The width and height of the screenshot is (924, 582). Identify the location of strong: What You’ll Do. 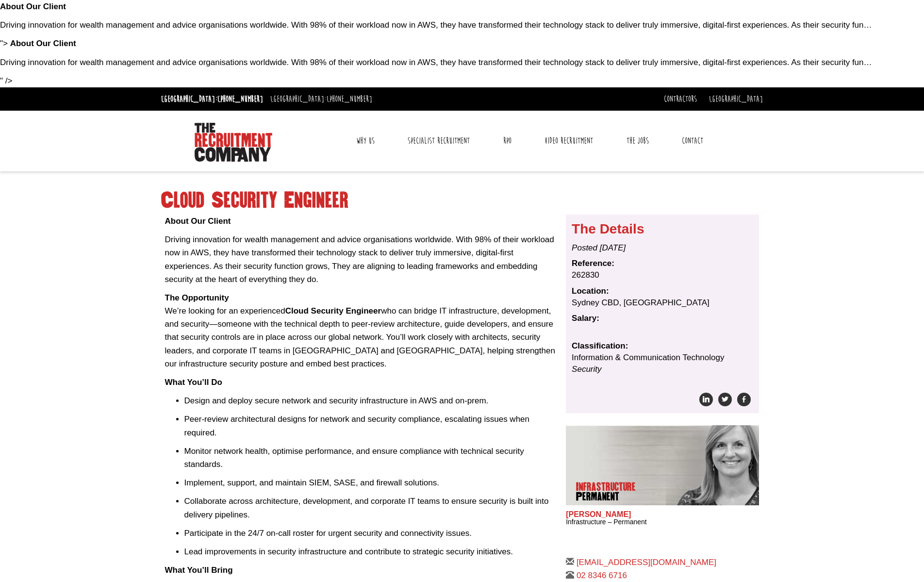
(194, 382).